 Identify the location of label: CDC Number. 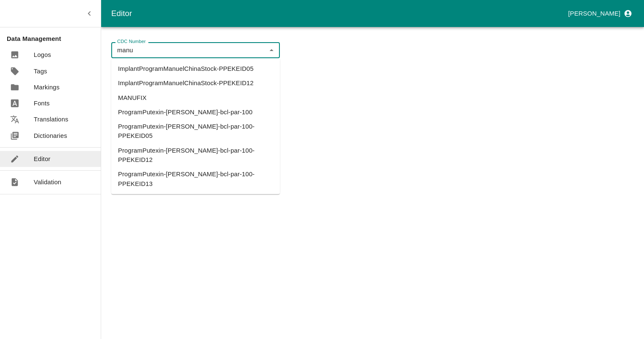
(131, 42).